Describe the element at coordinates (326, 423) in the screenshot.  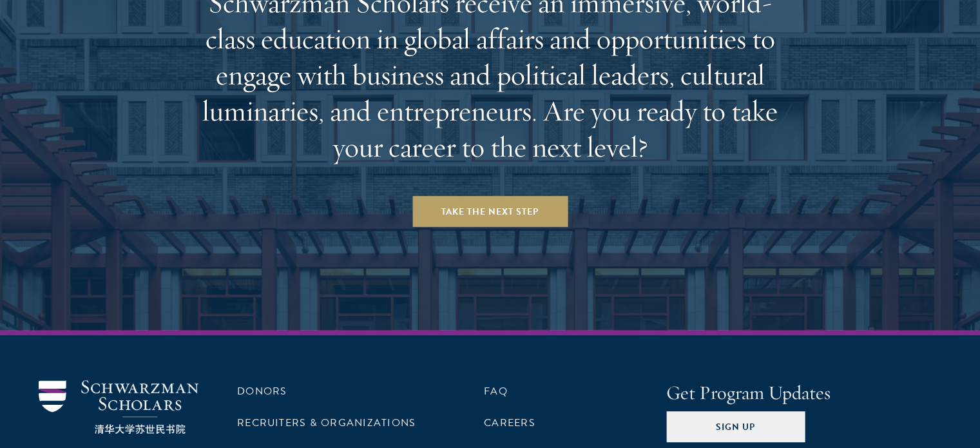
I see `a: Recruiters & Organizations` at that location.